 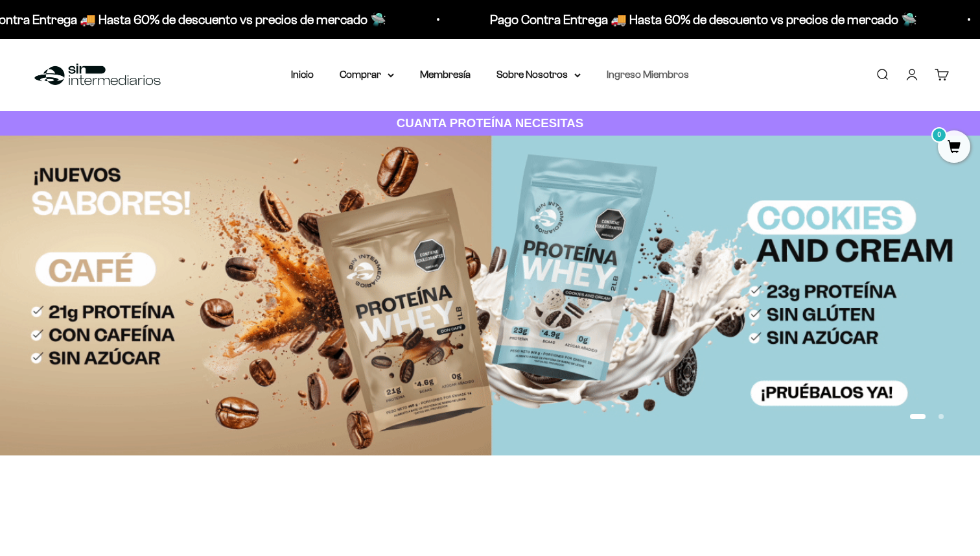 I want to click on a: Ingreso Miembros, so click(x=647, y=74).